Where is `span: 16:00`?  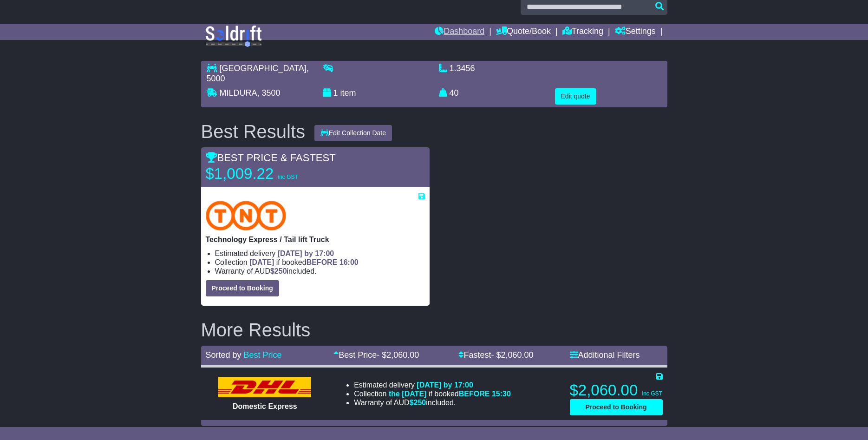 span: 16:00 is located at coordinates (349, 262).